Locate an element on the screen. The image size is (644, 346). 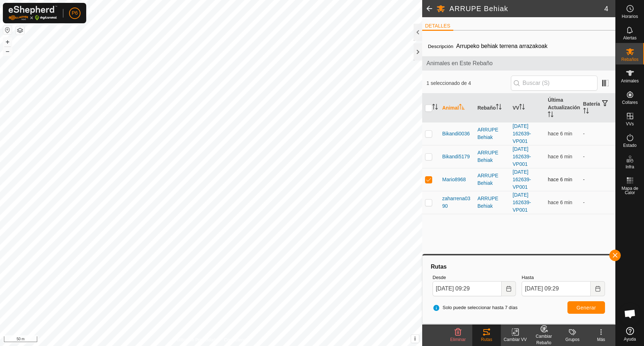
span: Animales is located at coordinates (630, 81).